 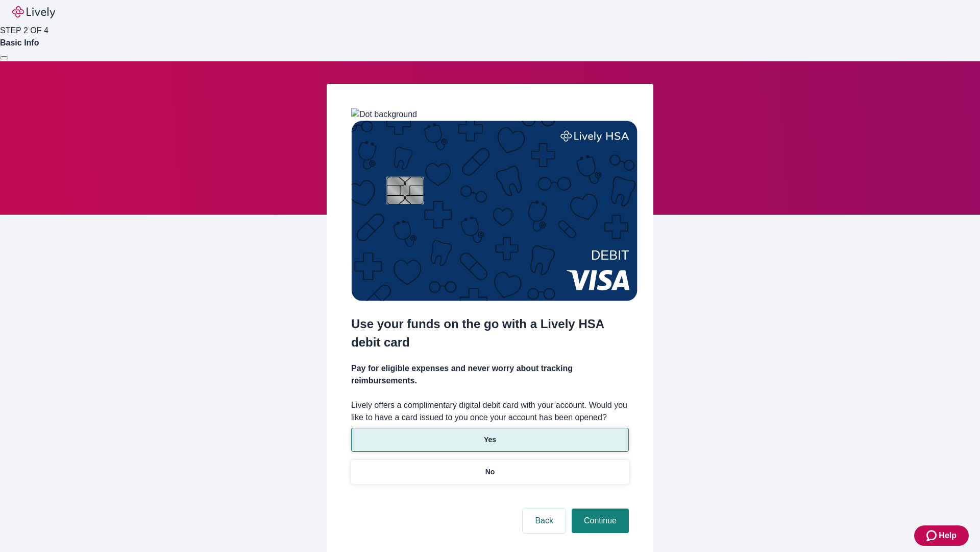 What do you see at coordinates (490, 333) in the screenshot?
I see `h2: Use your funds on the go with a Lively HSA debit card` at bounding box center [490, 333].